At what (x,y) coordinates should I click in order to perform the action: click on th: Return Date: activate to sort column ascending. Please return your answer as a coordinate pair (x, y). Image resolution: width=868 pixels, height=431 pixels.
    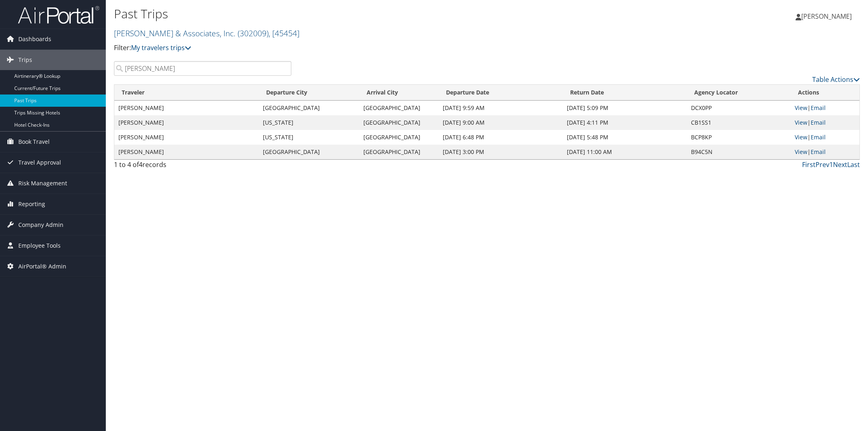
    Looking at the image, I should click on (625, 92).